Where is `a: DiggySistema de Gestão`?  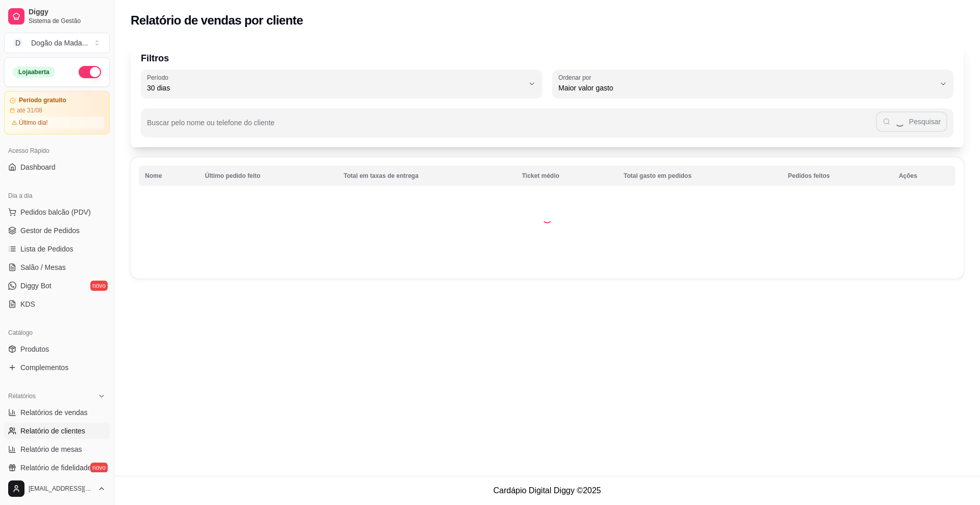
a: DiggySistema de Gestão is located at coordinates (57, 17).